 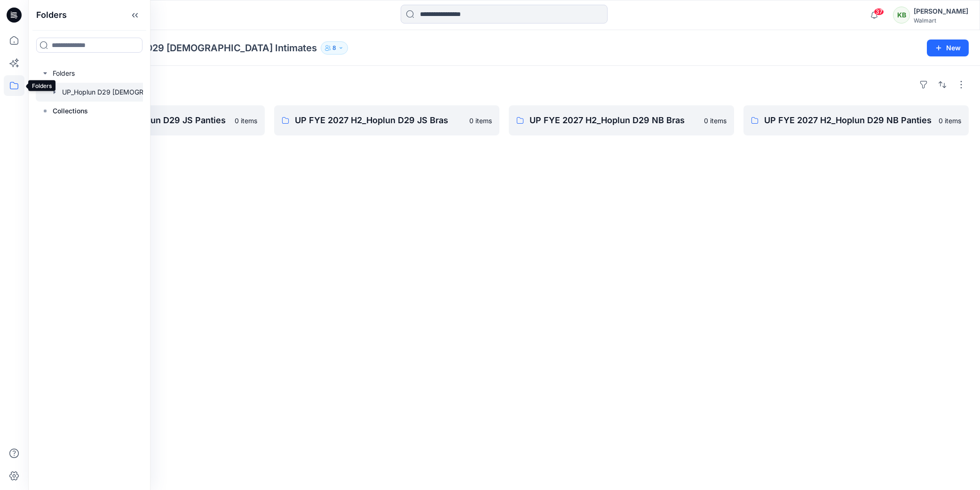 I want to click on span: 37, so click(x=879, y=12).